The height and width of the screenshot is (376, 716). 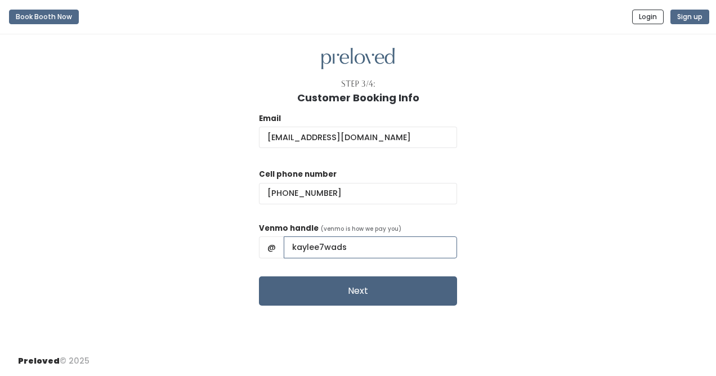 I want to click on span: Preloved, so click(x=39, y=361).